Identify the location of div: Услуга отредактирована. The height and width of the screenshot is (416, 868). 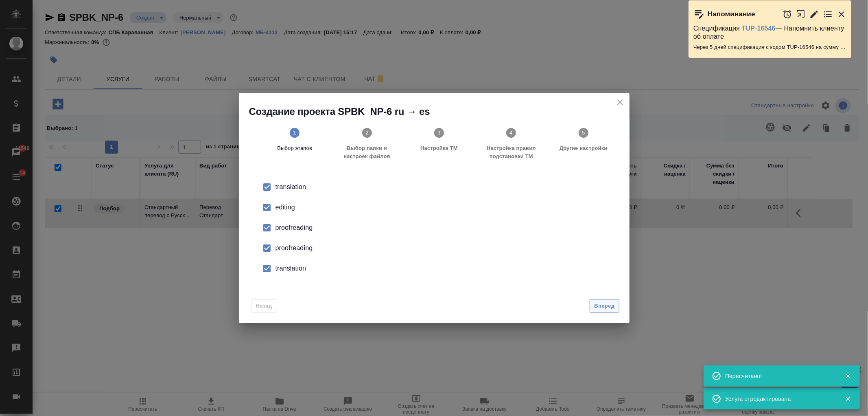
(779, 399).